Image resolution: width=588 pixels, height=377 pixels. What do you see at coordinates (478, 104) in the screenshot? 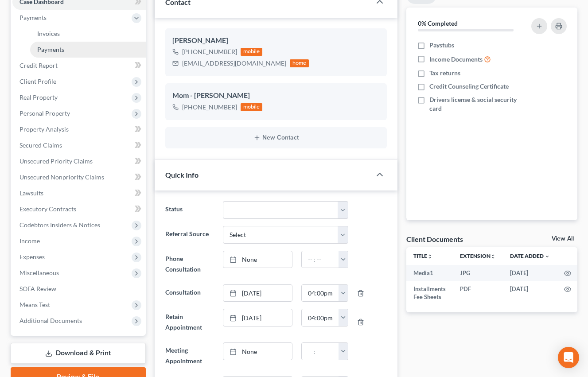
I see `span: Drivers license & social security card` at bounding box center [478, 104].